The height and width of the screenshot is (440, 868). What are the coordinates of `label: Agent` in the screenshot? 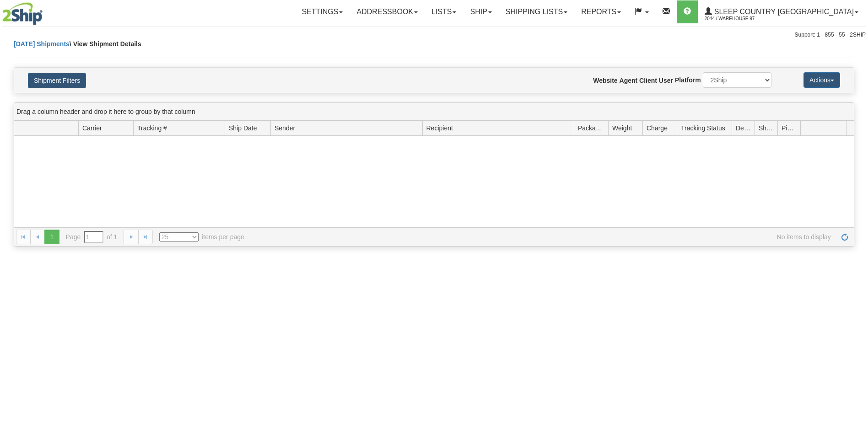 It's located at (629, 81).